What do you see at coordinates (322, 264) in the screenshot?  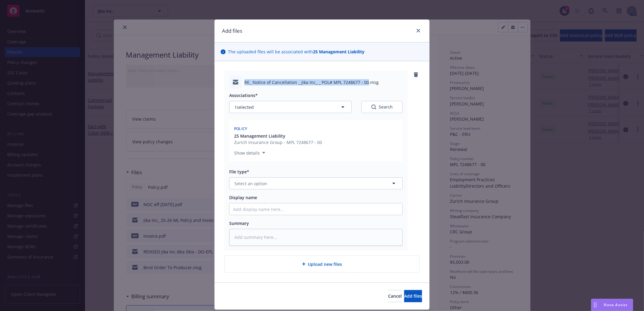 I see `div: Upload new files` at bounding box center [322, 264].